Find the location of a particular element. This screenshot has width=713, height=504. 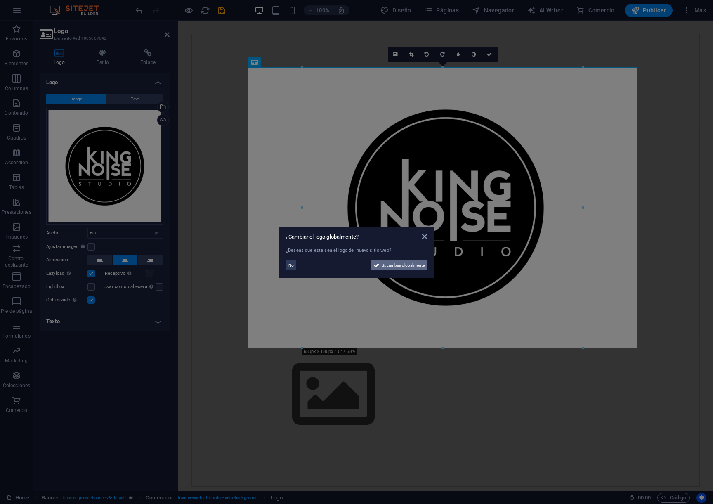

button: Sí, cambiar globalmente is located at coordinates (399, 265).